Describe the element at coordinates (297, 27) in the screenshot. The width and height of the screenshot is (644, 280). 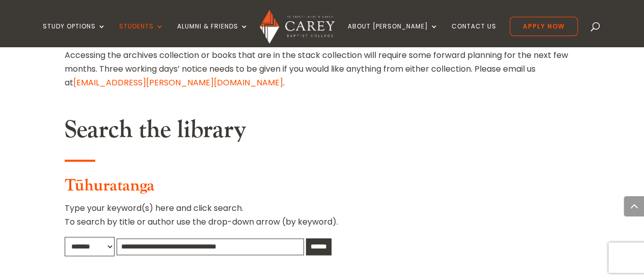
I see `img: Carey Baptist College` at that location.